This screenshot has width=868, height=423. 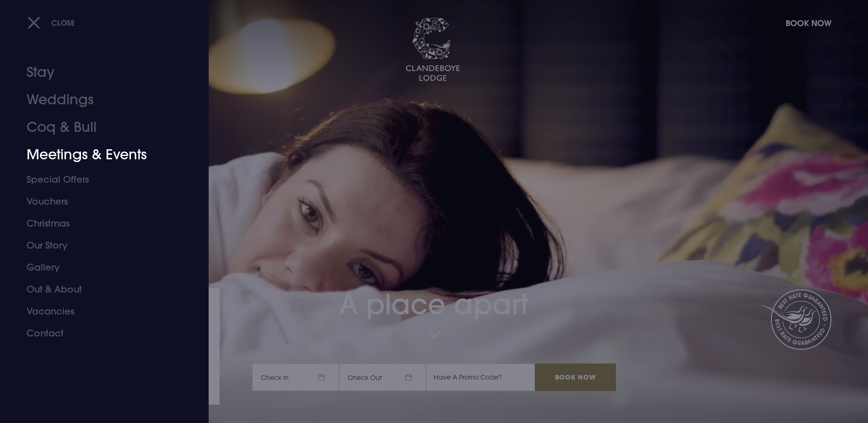 What do you see at coordinates (99, 311) in the screenshot?
I see `a: Vacancies` at bounding box center [99, 311].